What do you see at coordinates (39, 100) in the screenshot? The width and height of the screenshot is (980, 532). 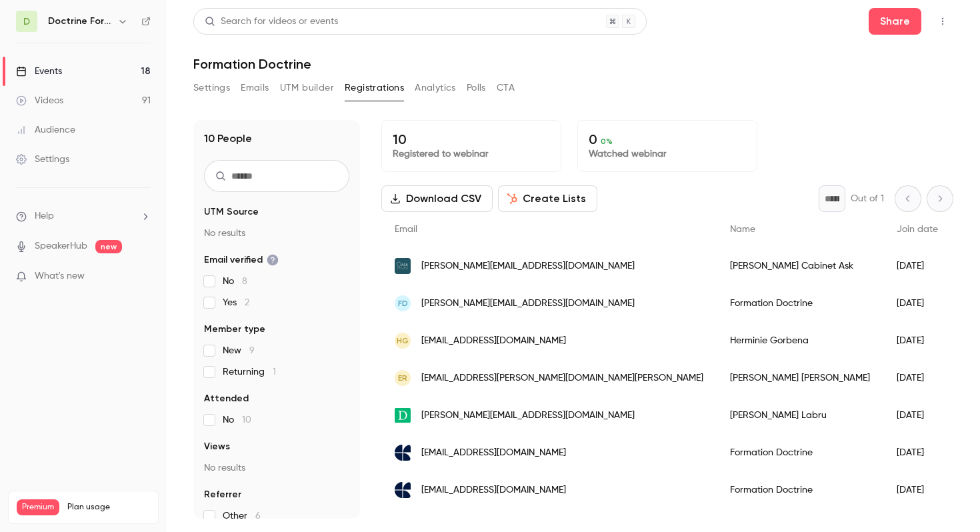 I see `div: Videos` at bounding box center [39, 100].